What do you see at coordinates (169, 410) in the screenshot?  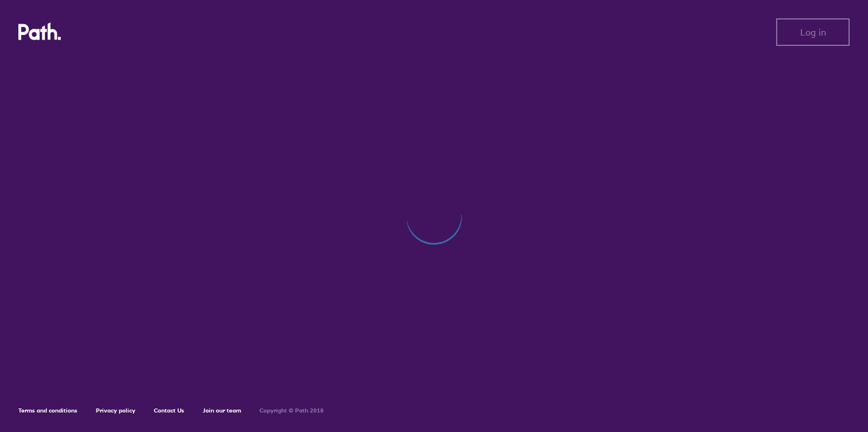 I see `a: Contact Us` at bounding box center [169, 410].